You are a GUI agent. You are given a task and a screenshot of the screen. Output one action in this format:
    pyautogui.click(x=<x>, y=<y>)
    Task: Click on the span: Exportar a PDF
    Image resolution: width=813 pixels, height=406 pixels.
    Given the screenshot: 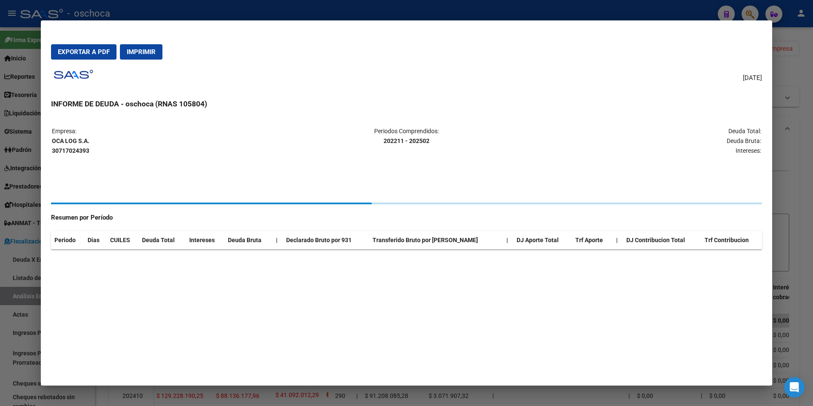 What is the action you would take?
    pyautogui.click(x=84, y=52)
    